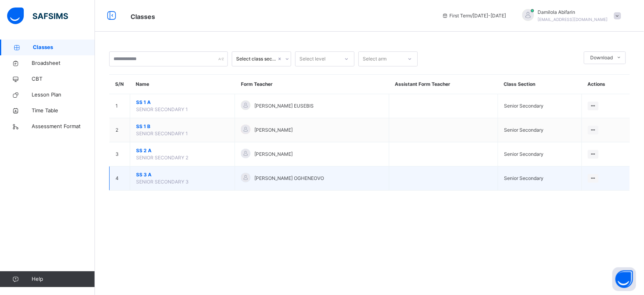 The image size is (644, 295). I want to click on span: Download, so click(601, 58).